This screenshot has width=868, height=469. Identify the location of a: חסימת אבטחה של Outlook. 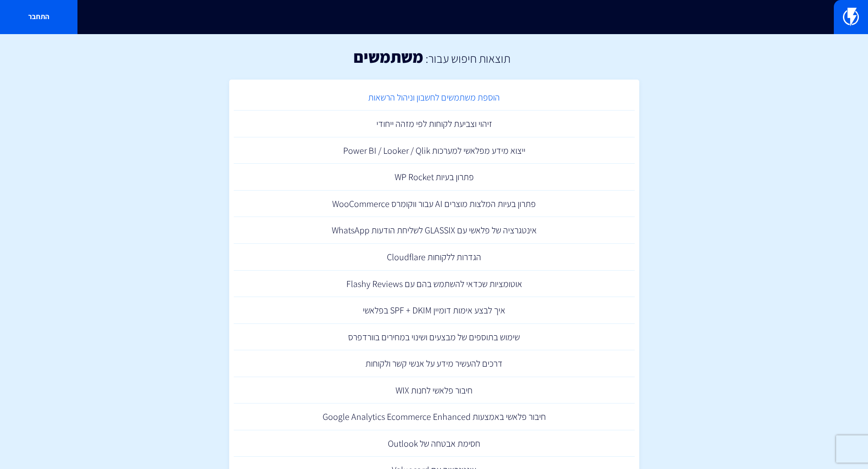
(434, 444).